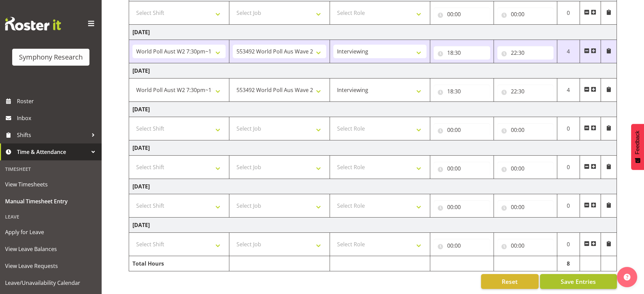 The image size is (644, 294). Describe the element at coordinates (51, 57) in the screenshot. I see `div: Symphony Research` at that location.